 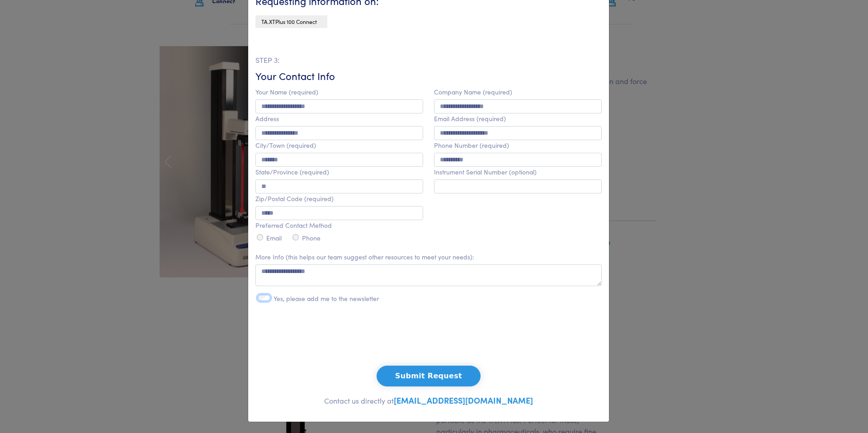 I want to click on label: Zip/Postal Code (required), so click(x=294, y=199).